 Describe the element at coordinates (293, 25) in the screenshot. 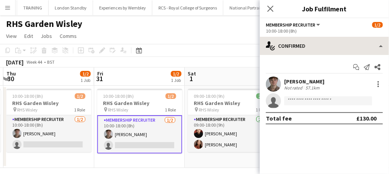

I see `button: Membership Recruiter` at that location.